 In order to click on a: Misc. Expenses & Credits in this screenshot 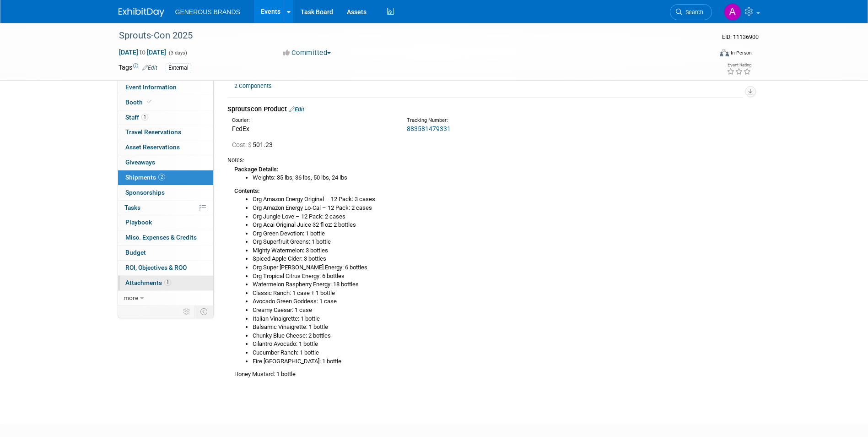, I will do `click(166, 238)`.